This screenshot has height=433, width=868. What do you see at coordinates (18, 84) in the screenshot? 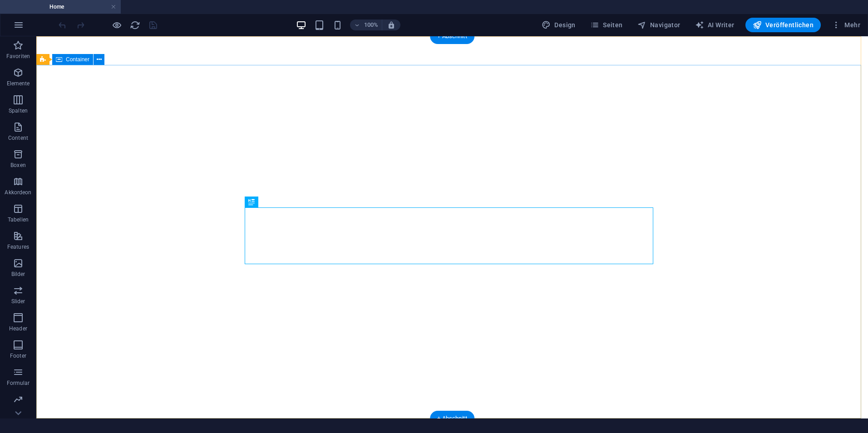
I see `p: Elemente` at bounding box center [18, 84].